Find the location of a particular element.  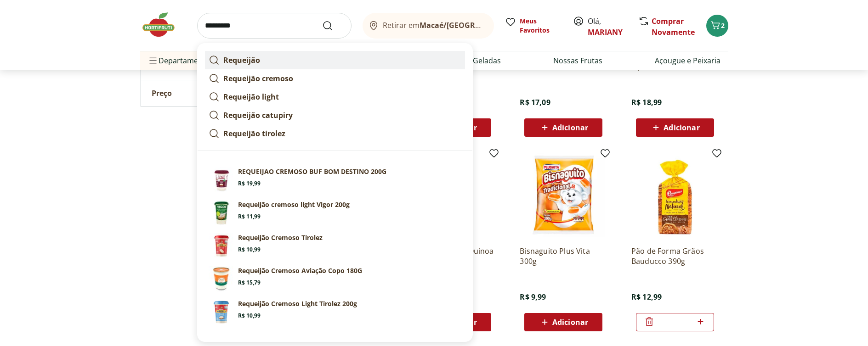

strong: Requeijão cremoso is located at coordinates (258, 78).